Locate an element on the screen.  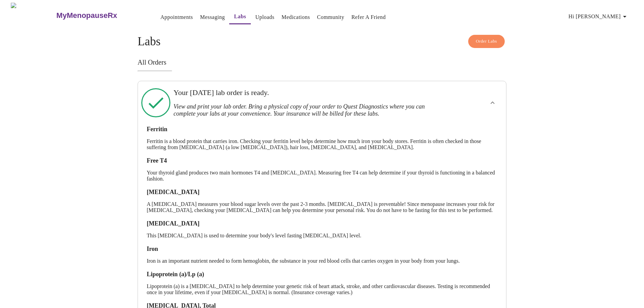
span: Order Labs is located at coordinates (486, 41).